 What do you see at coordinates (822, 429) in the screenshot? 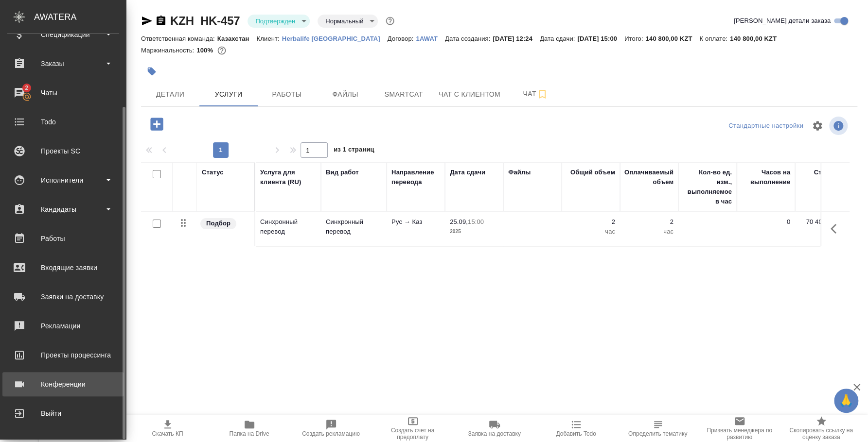
I see `button: Скопировать ссылку на оценку заказа` at bounding box center [822, 429].